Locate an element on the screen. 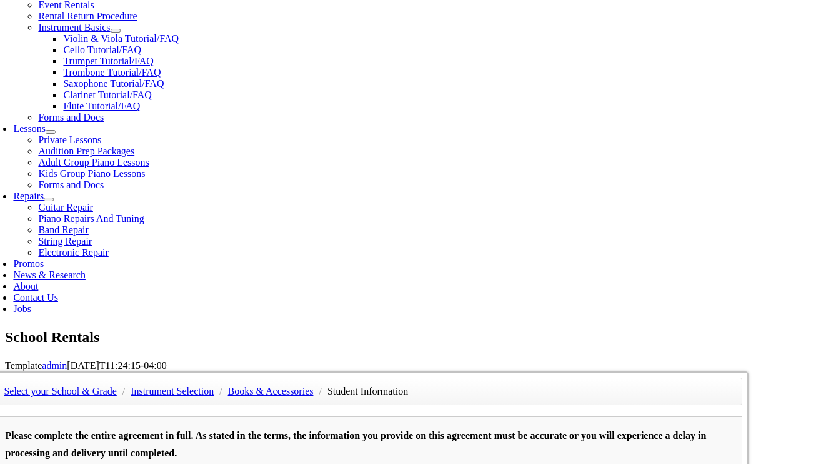  button: Open submenu of Repairs is located at coordinates (49, 199).